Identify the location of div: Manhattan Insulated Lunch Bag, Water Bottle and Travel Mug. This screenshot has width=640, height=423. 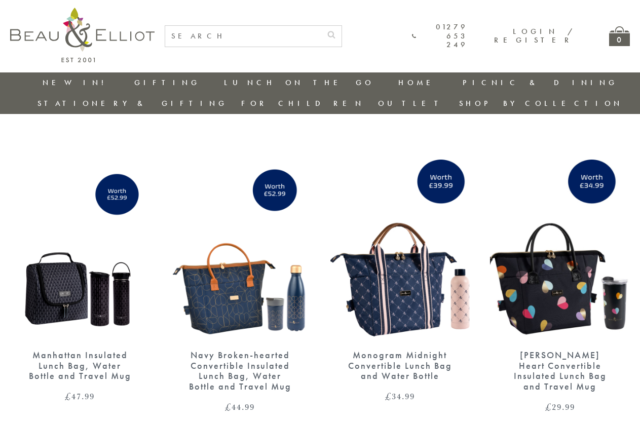
(80, 366).